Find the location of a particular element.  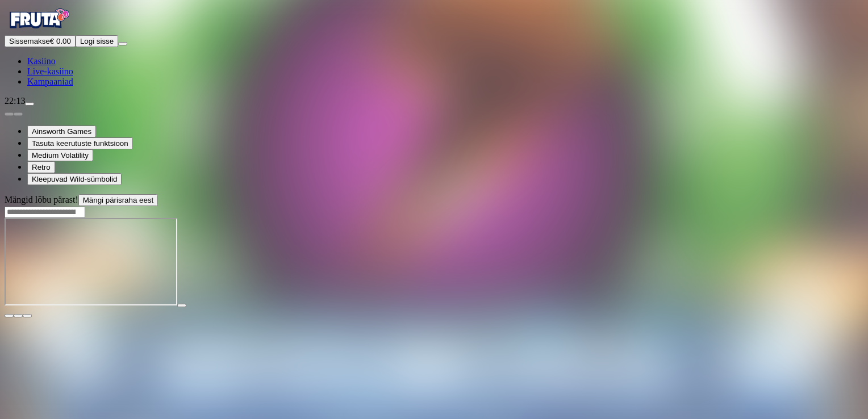

span: Retro is located at coordinates (41, 167).